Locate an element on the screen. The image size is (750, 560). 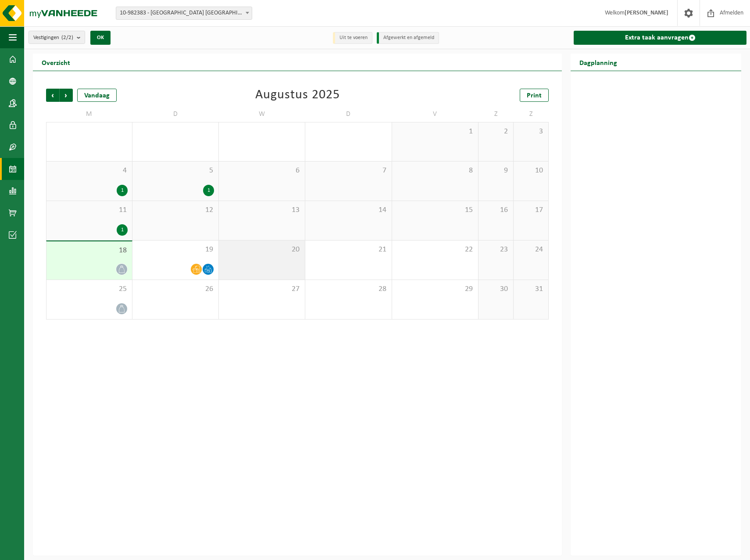
div: Vandaag is located at coordinates (97, 95).